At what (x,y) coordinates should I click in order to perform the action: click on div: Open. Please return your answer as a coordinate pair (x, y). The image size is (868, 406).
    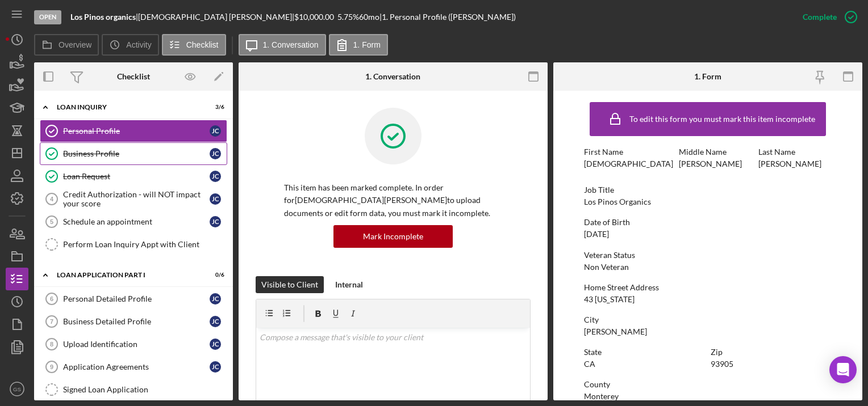
    Looking at the image, I should click on (47, 17).